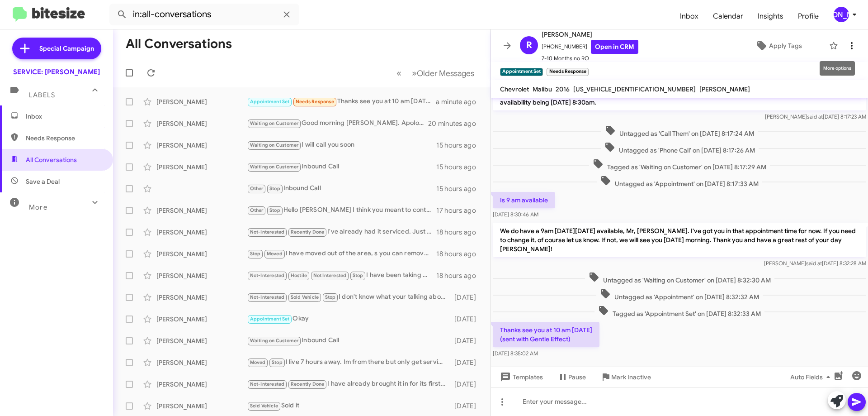 The width and height of the screenshot is (868, 416). What do you see at coordinates (812, 377) in the screenshot?
I see `span: Auto Fields` at bounding box center [812, 377].